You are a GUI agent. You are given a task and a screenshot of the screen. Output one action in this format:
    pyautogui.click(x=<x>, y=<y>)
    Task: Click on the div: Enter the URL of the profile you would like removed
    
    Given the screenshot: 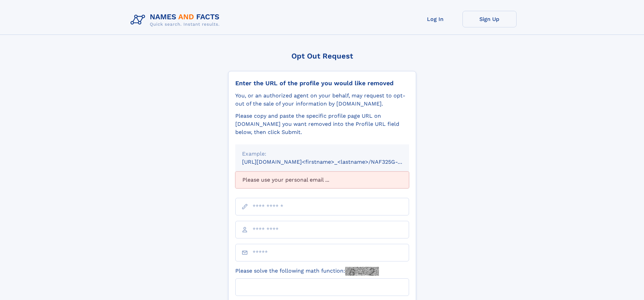 What is the action you would take?
    pyautogui.click(x=322, y=83)
    